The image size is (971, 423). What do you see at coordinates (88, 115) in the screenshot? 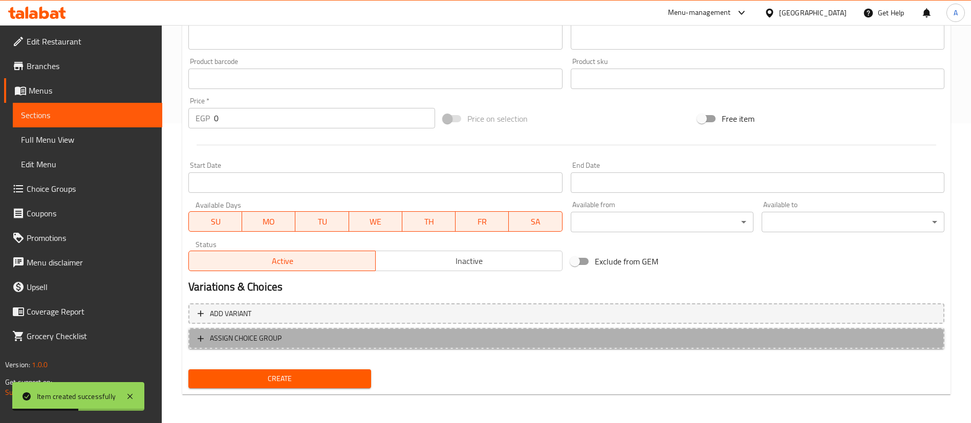
I see `span: Sections` at bounding box center [88, 115].